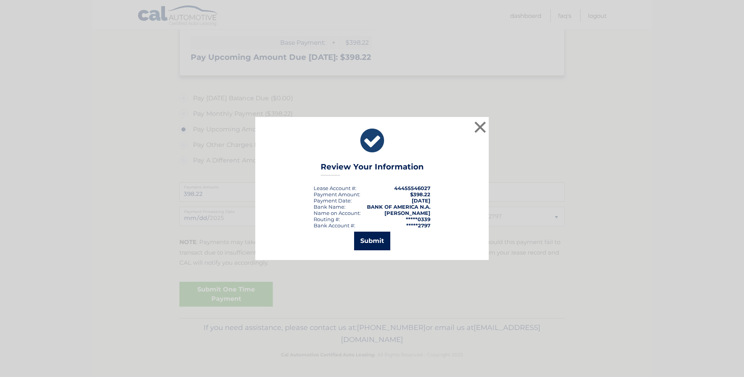 The image size is (744, 377). I want to click on div: Bank Name:, so click(329, 207).